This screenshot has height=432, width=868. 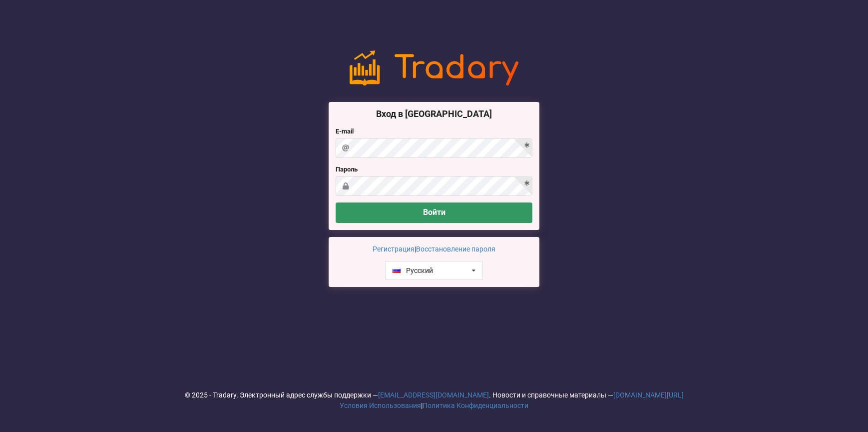 What do you see at coordinates (456, 249) in the screenshot?
I see `a: Восстановление пароля` at bounding box center [456, 249].